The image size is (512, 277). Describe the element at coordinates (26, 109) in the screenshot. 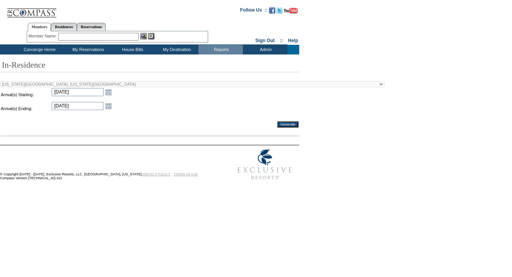

I see `td: Arrival(s) Ending:` at that location.